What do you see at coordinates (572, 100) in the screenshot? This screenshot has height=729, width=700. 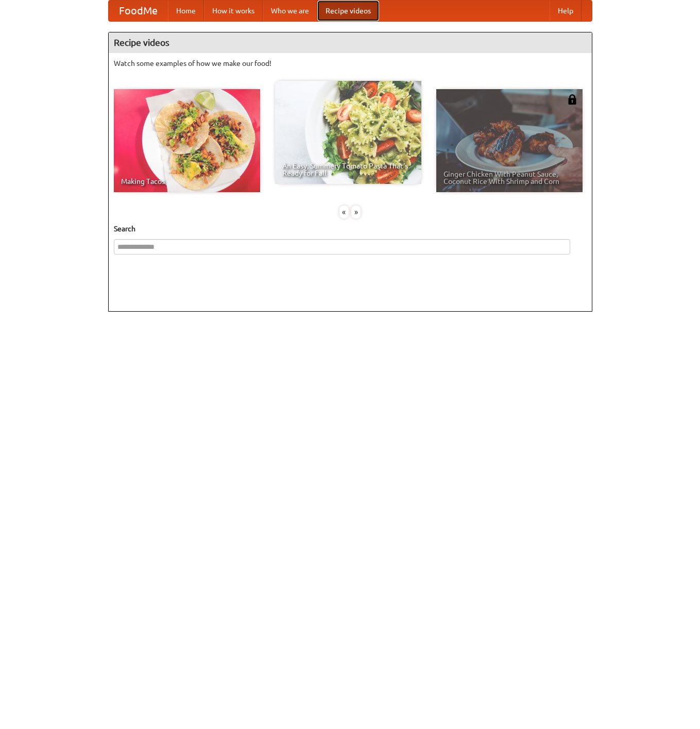 I see `img: 483408.png` at bounding box center [572, 100].